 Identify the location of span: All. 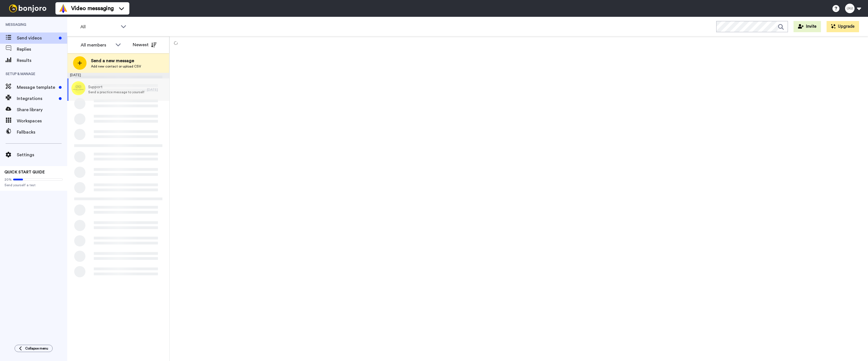
(99, 27).